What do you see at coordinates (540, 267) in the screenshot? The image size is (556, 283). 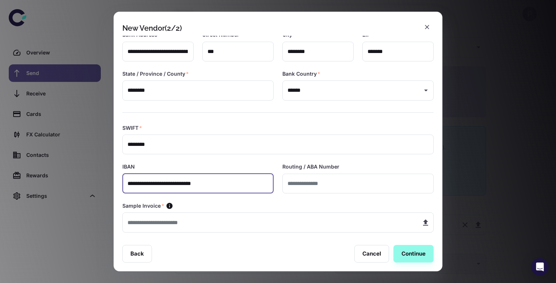 I see `div: Open Intercom Messenger` at bounding box center [540, 267].